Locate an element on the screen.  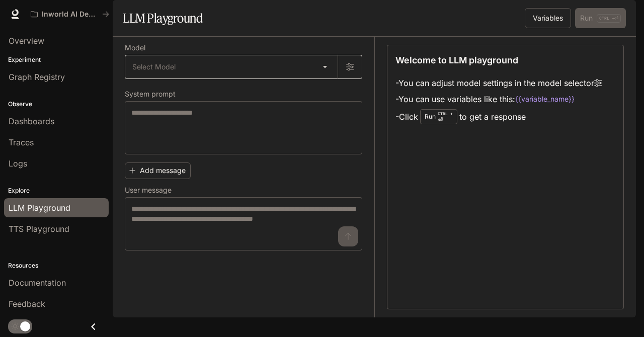
p: Inworld AI Demos is located at coordinates (70, 14).